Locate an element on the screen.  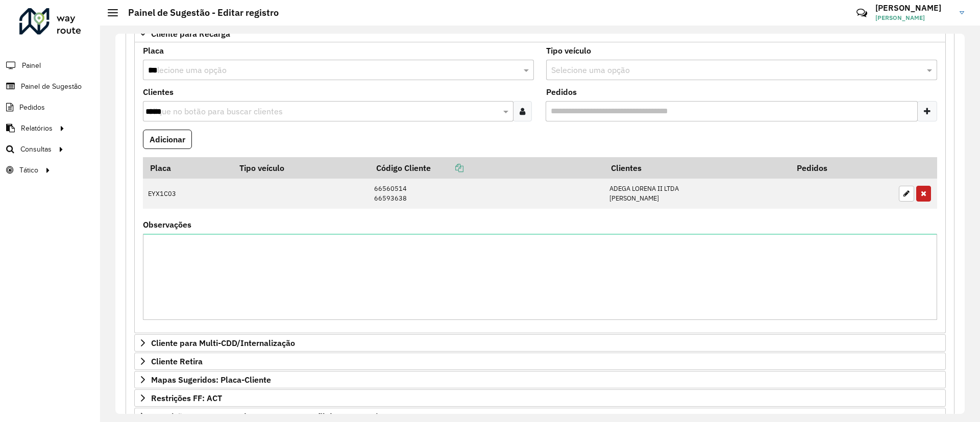
span: Cliente Retira is located at coordinates (177, 361).